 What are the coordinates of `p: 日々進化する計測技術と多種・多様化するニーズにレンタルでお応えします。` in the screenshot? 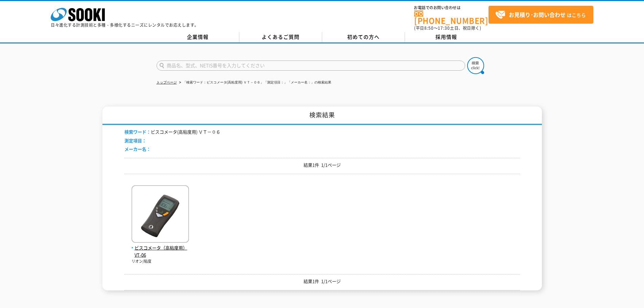 It's located at (125, 25).